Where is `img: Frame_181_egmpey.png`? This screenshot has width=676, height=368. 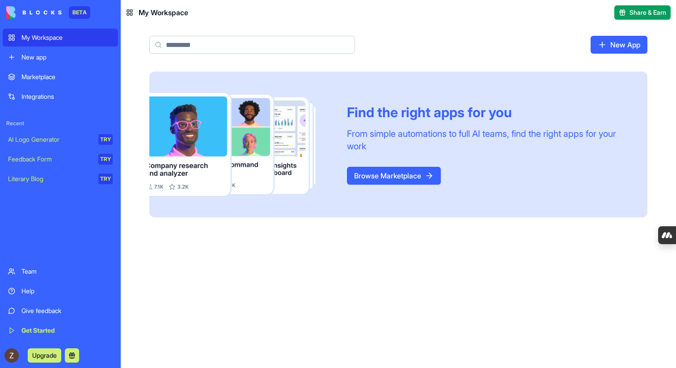
img: Frame_181_egmpey.png is located at coordinates (241, 144).